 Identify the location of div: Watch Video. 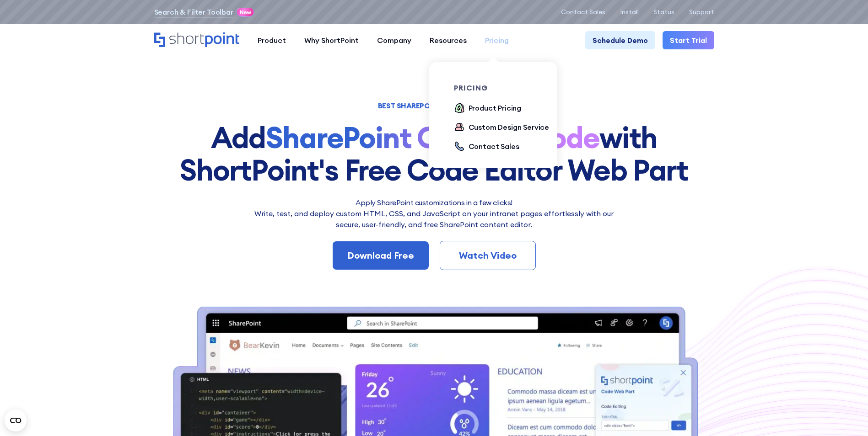
(487, 256).